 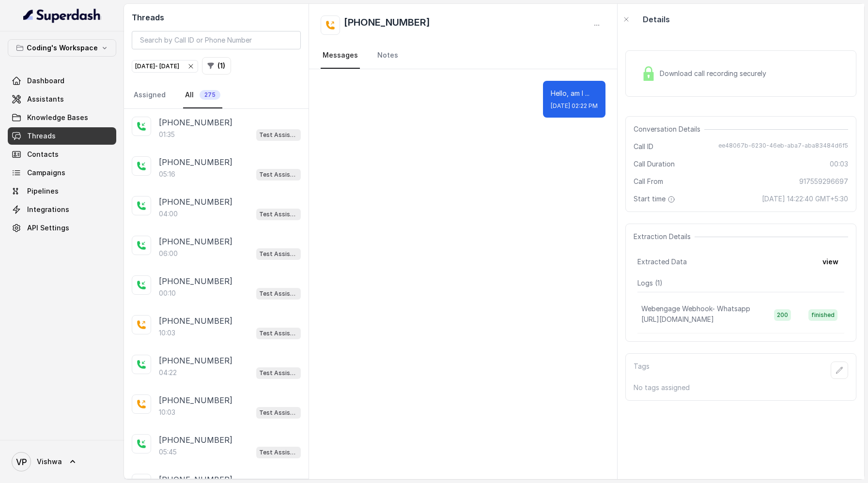 What do you see at coordinates (46, 100) in the screenshot?
I see `span: Assistants` at bounding box center [46, 100].